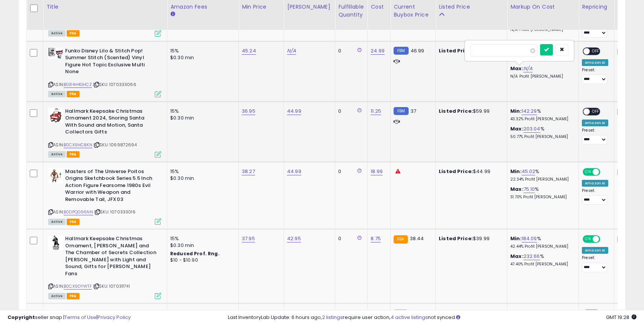  I want to click on a: 8.75, so click(375, 239).